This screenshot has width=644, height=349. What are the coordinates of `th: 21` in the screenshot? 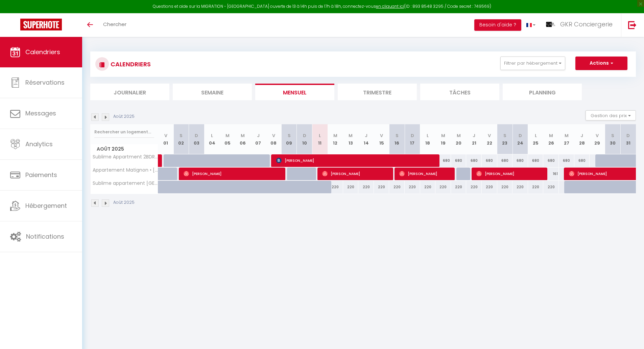 It's located at (474, 139).